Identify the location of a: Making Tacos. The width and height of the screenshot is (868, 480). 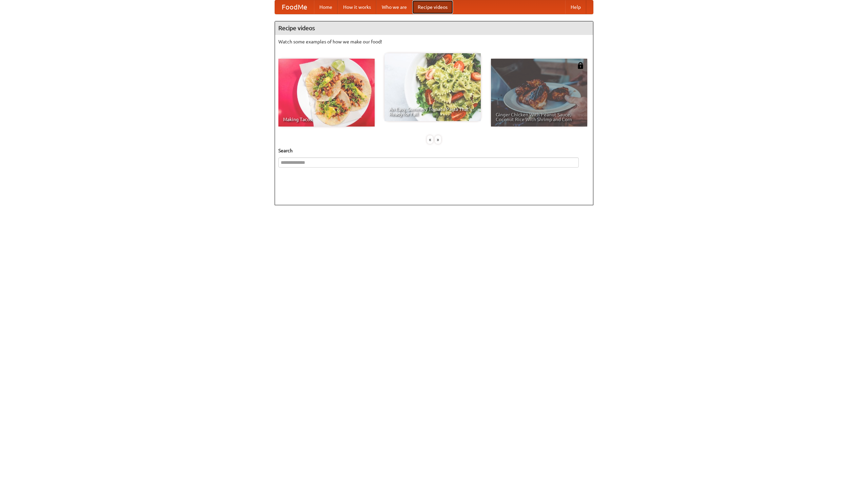
(327, 92).